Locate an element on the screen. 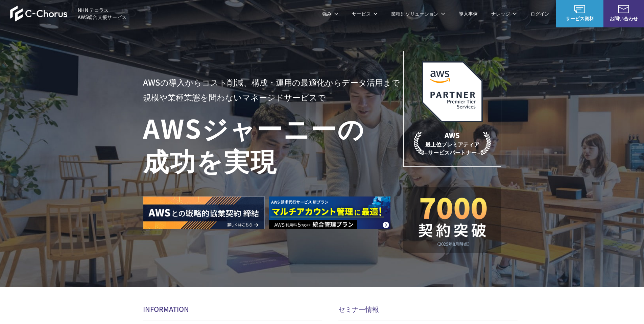 This screenshot has height=324, width=644. a: 導入事例 is located at coordinates (468, 14).